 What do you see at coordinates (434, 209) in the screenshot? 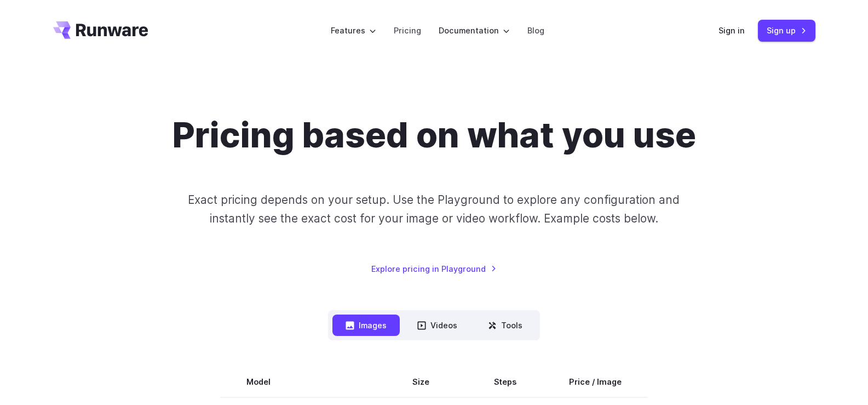
I see `p: Exact pricing depends on your setup. Use the Playground to explore any configuration and instantl...` at bounding box center [434, 209].